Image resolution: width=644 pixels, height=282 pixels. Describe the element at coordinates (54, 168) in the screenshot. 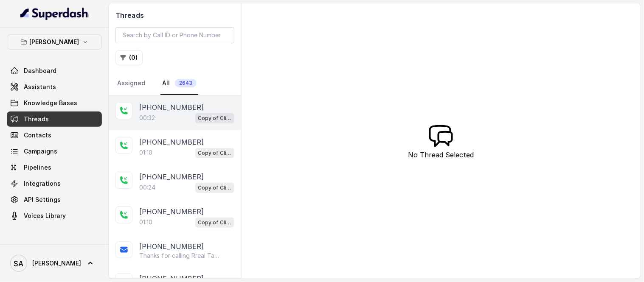

I see `a: Pipelines` at that location.